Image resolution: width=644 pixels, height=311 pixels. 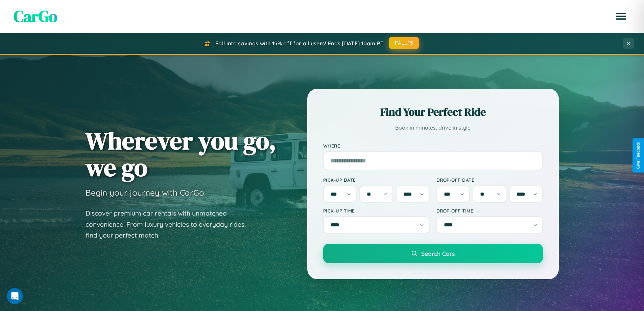 I want to click on h2: Find Your Perfect Ride, so click(x=433, y=112).